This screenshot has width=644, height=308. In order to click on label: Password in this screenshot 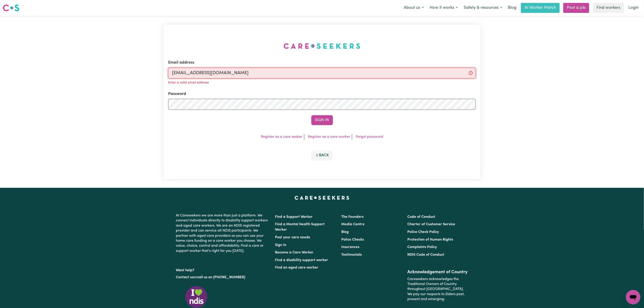, I will do `click(177, 94)`.